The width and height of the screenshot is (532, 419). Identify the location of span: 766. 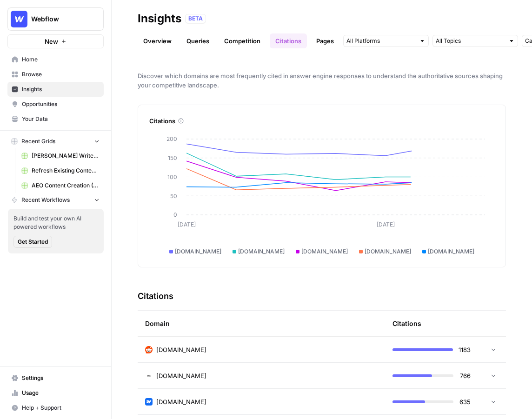
(465, 375).